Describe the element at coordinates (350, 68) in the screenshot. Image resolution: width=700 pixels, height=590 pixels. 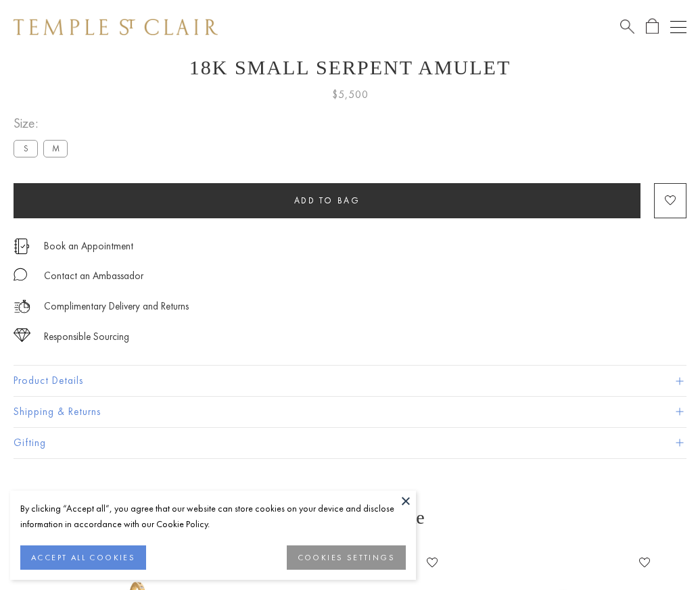
I see `h1: 18K Small Serpent Amulet` at that location.